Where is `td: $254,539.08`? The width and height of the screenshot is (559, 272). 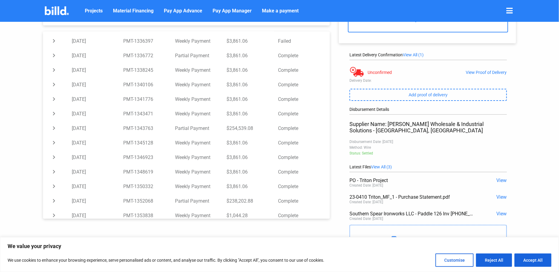
td: $254,539.08 is located at coordinates (252, 128).